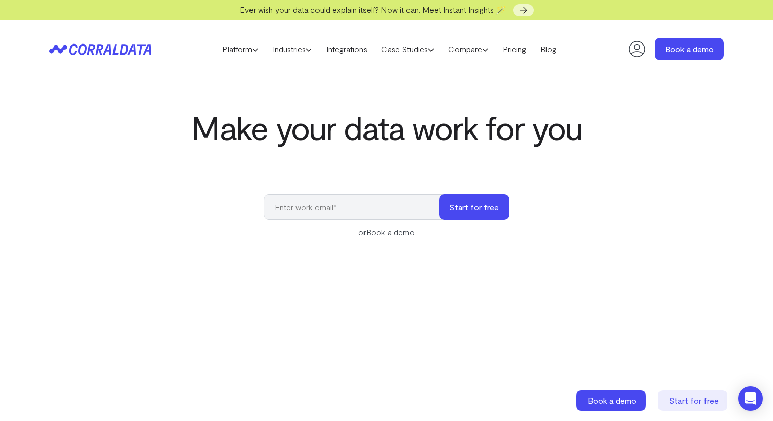  Describe the element at coordinates (548, 49) in the screenshot. I see `a: Blog` at that location.